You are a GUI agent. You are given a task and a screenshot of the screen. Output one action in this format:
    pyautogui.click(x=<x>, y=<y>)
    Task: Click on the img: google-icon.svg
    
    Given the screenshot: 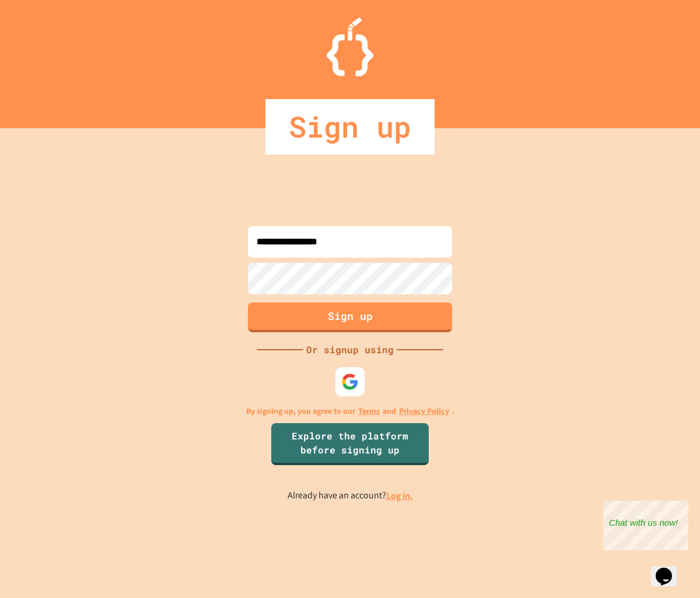 What is the action you would take?
    pyautogui.click(x=350, y=382)
    